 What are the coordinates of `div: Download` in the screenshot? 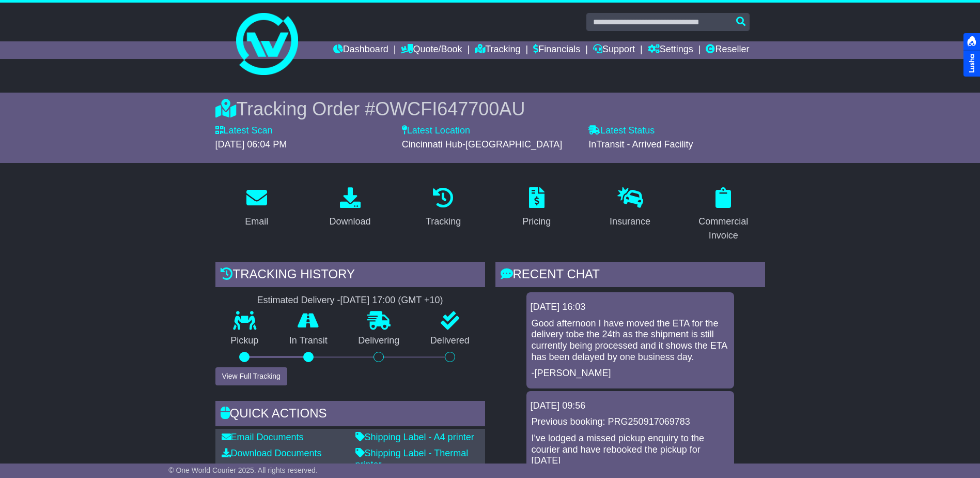 It's located at (350, 221).